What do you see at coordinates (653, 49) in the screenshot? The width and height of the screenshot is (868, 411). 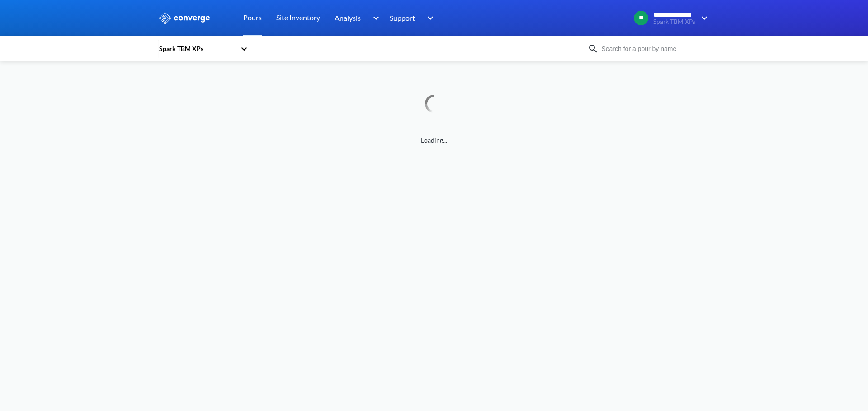 I see `input: Search for a pour by name` at bounding box center [653, 49].